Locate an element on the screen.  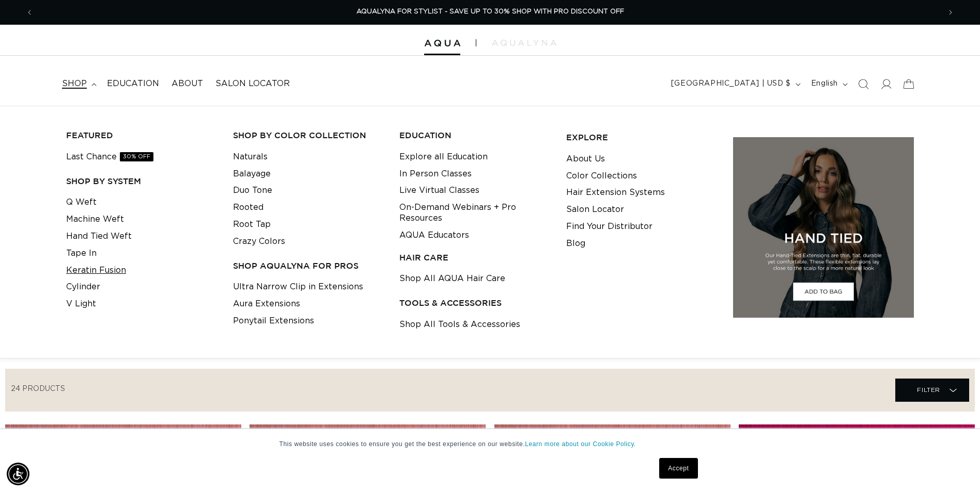
button: English is located at coordinates (828, 84).